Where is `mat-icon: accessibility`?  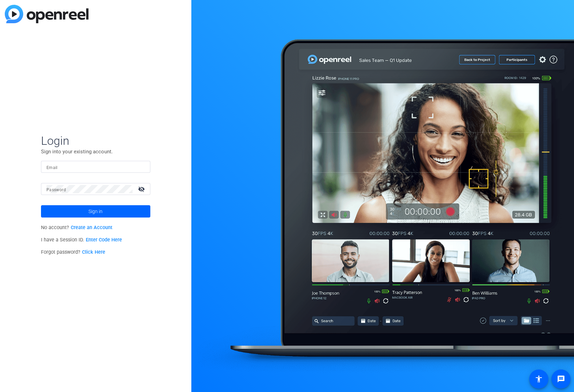
mat-icon: accessibility is located at coordinates (539, 379).